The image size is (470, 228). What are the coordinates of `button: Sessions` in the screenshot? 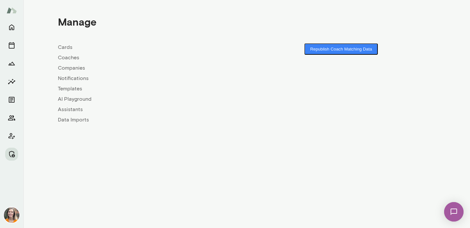 It's located at (12, 45).